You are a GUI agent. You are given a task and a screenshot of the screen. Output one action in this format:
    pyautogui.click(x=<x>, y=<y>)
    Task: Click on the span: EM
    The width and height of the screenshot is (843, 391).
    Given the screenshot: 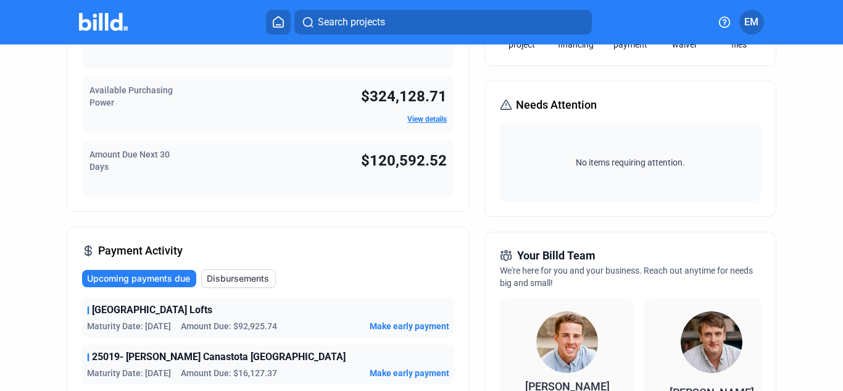 What is the action you would take?
    pyautogui.click(x=751, y=22)
    